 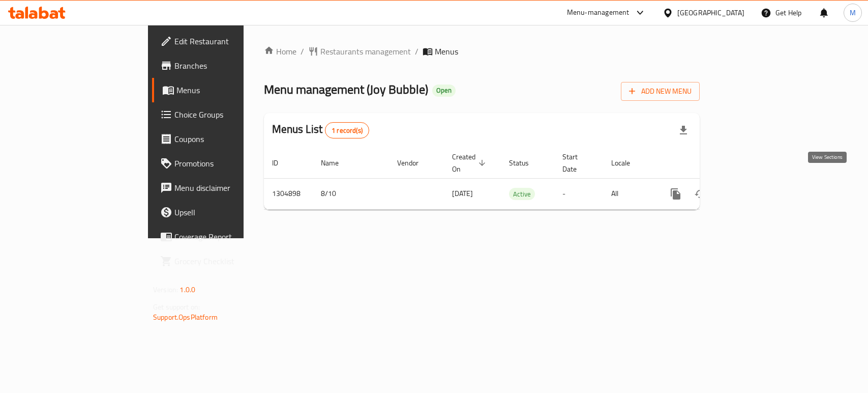 I want to click on span: Active, so click(x=522, y=194).